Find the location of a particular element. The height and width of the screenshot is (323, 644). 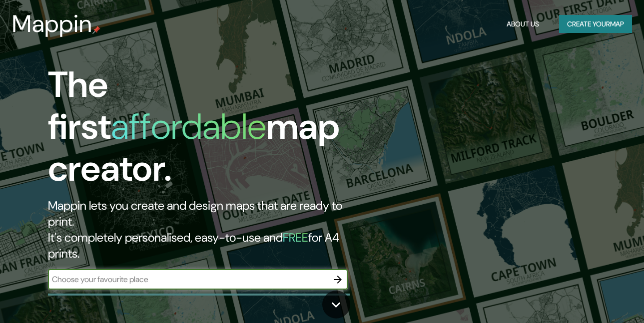

button: About Us is located at coordinates (523, 24).